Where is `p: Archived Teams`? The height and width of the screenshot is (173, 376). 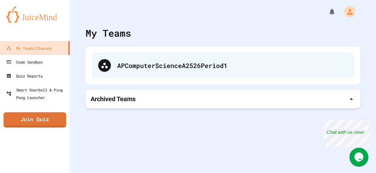 p: Archived Teams is located at coordinates (113, 99).